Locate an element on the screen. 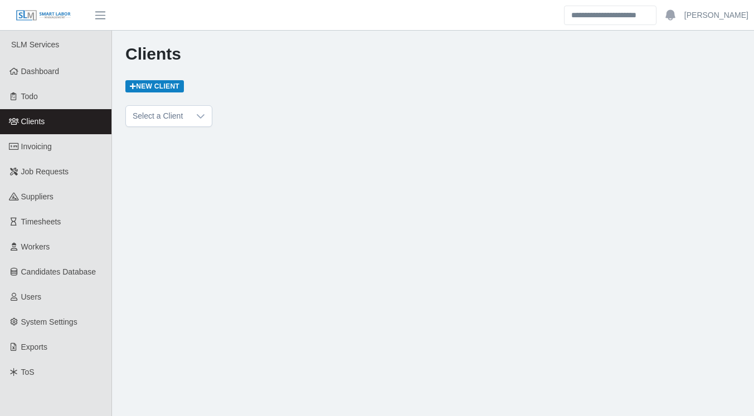 This screenshot has height=416, width=754. span: Todo is located at coordinates (30, 96).